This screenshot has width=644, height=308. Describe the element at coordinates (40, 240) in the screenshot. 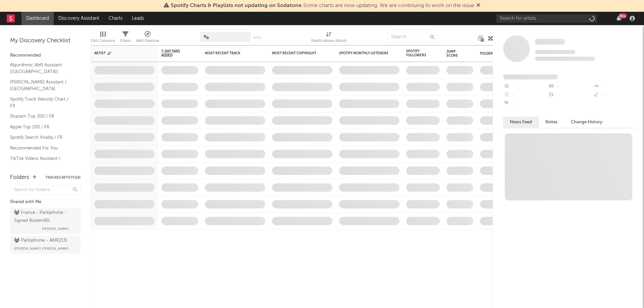

I see `div: Parlophone - A&R ( 213 )` at that location.